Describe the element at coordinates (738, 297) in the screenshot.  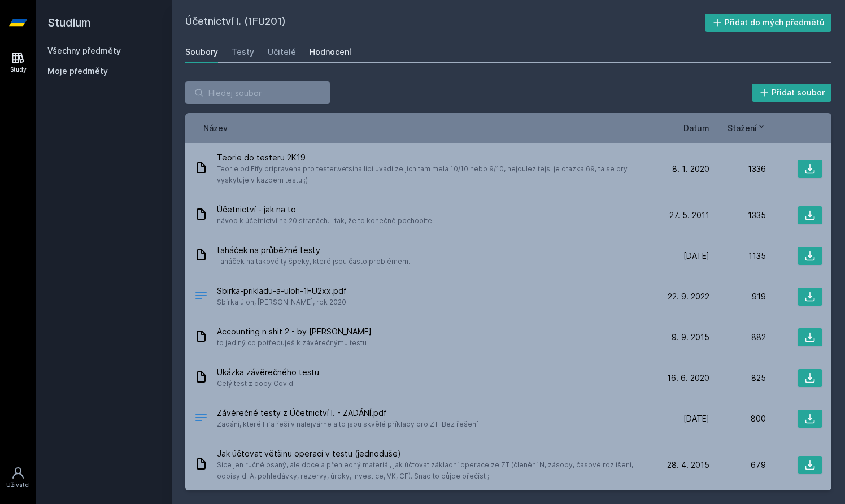
I see `div: 919` at that location.